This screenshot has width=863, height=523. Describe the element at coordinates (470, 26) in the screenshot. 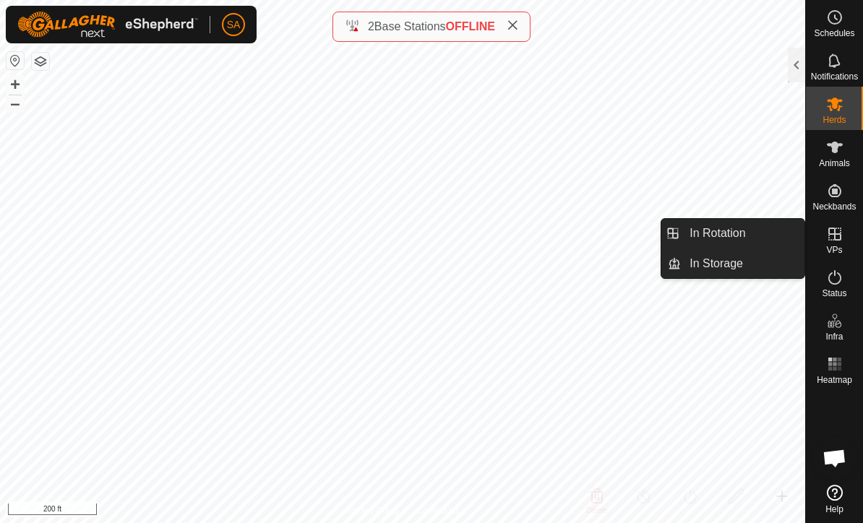

I see `span: OFFLINE` at that location.